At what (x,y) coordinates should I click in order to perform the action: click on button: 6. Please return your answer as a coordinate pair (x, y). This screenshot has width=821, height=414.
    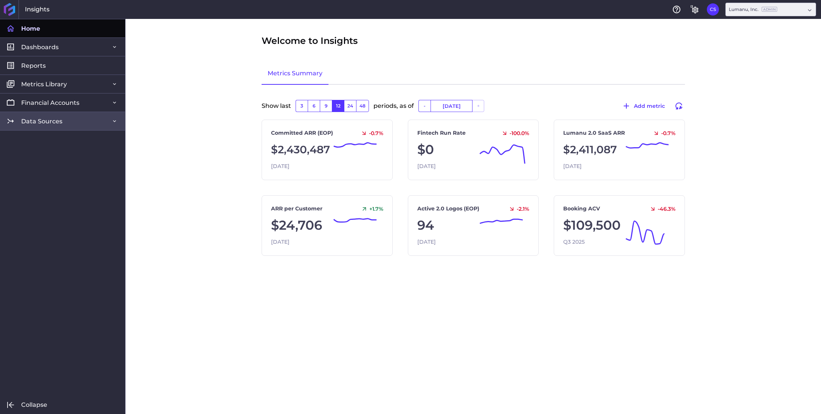
    Looking at the image, I should click on (314, 106).